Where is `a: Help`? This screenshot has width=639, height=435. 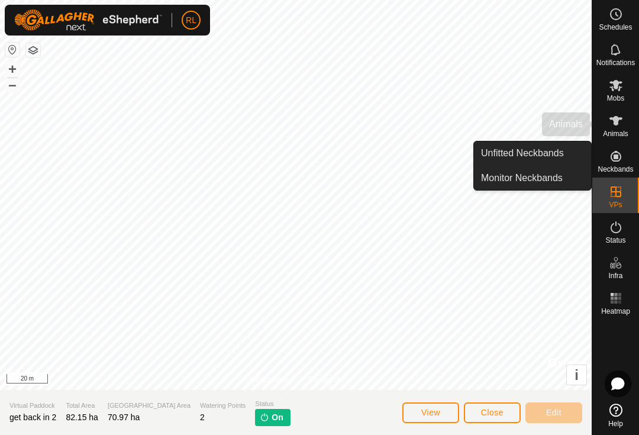 a: Help is located at coordinates (615, 415).